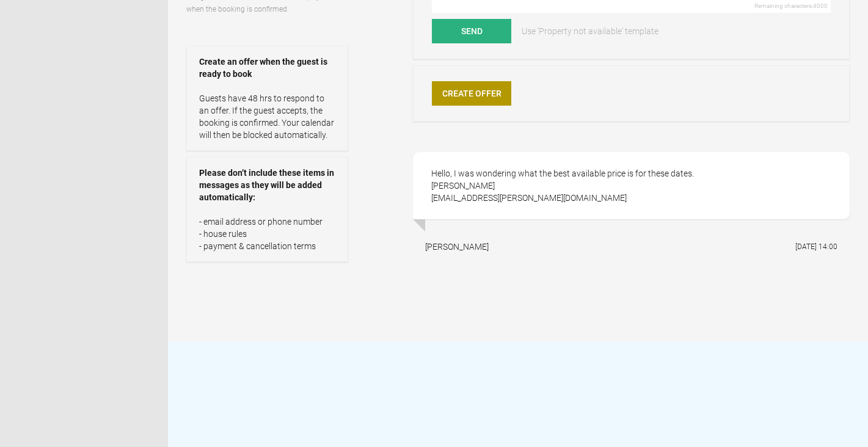  I want to click on strong: Create an offer when the guest is ready to book, so click(267, 68).